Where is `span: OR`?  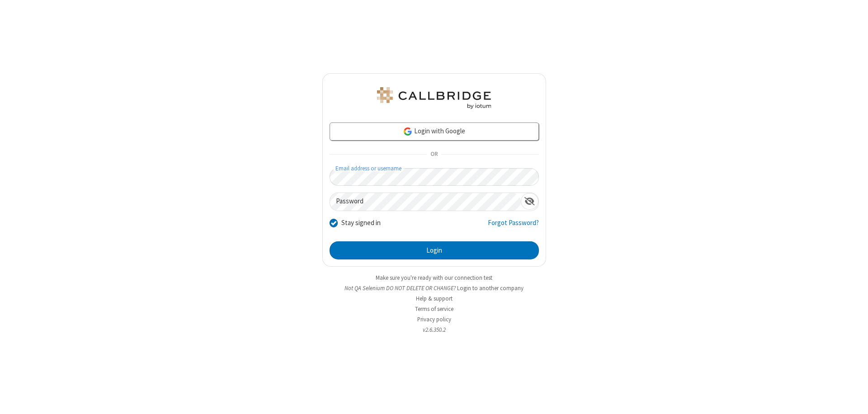 span: OR is located at coordinates (434, 154).